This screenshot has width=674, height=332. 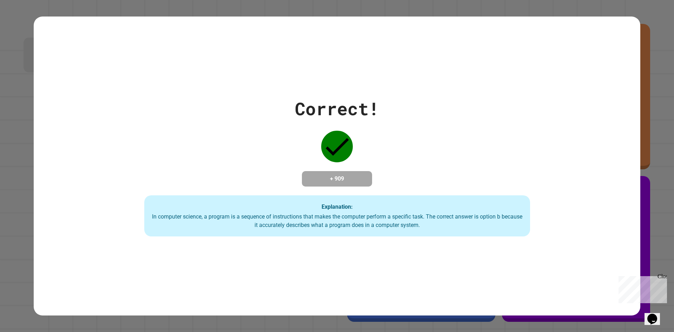 What do you see at coordinates (26, 24) in the screenshot?
I see `div: Chat with us now!Close` at bounding box center [26, 24].